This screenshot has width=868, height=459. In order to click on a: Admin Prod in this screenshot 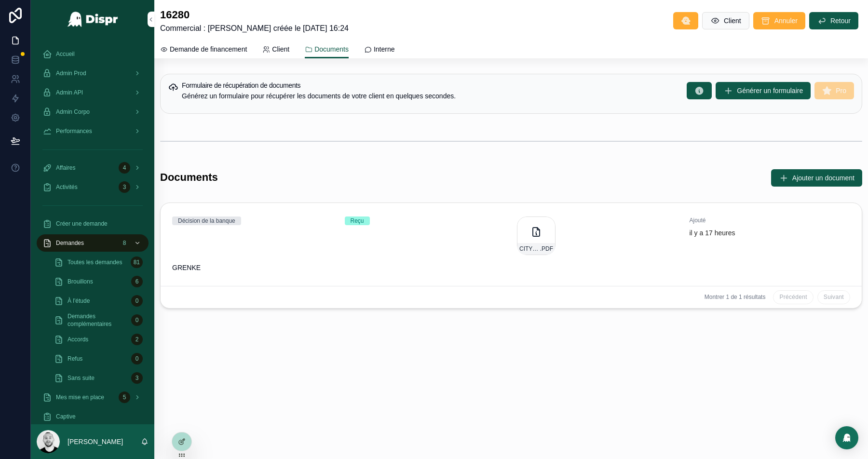, I will do `click(93, 73)`.